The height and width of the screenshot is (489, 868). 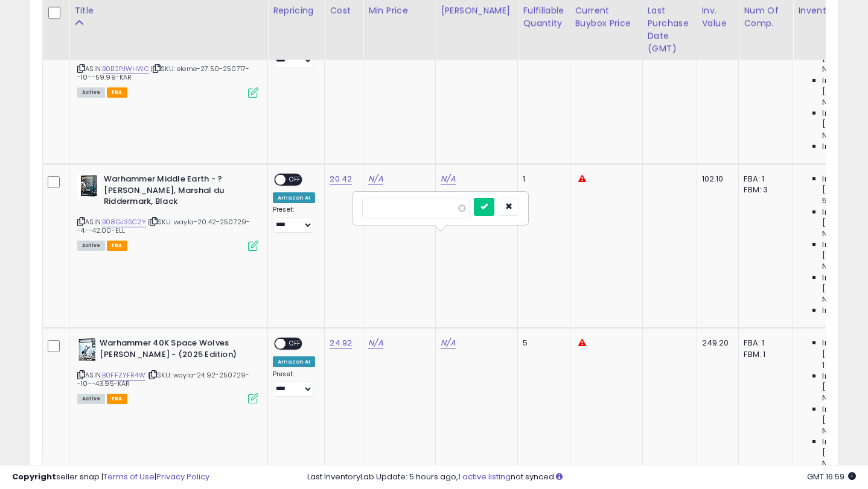 What do you see at coordinates (163, 73) in the screenshot?
I see `span: | SKU: eleme-27.50-250717--10--59.99-KAR` at bounding box center [163, 73].